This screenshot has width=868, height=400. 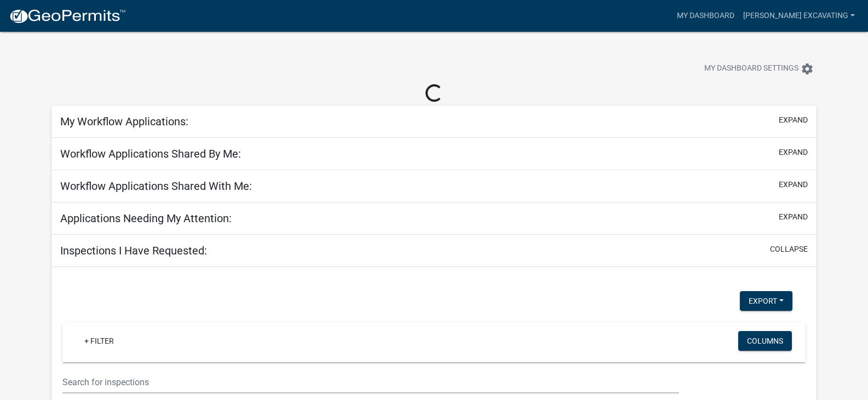 What do you see at coordinates (151, 154) in the screenshot?
I see `h5: Workflow Applications Shared By Me:` at bounding box center [151, 154].